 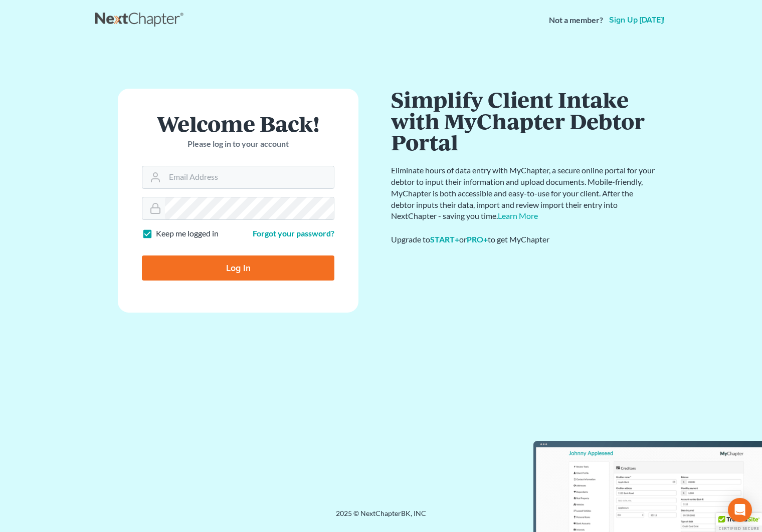 I want to click on a: START+, so click(x=445, y=239).